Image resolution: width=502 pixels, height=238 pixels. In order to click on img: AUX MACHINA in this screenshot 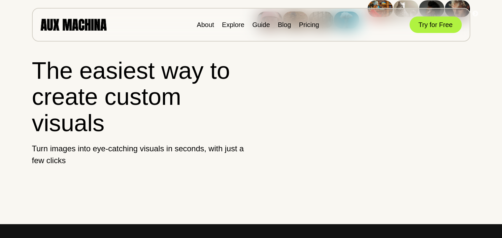, I will do `click(74, 24)`.